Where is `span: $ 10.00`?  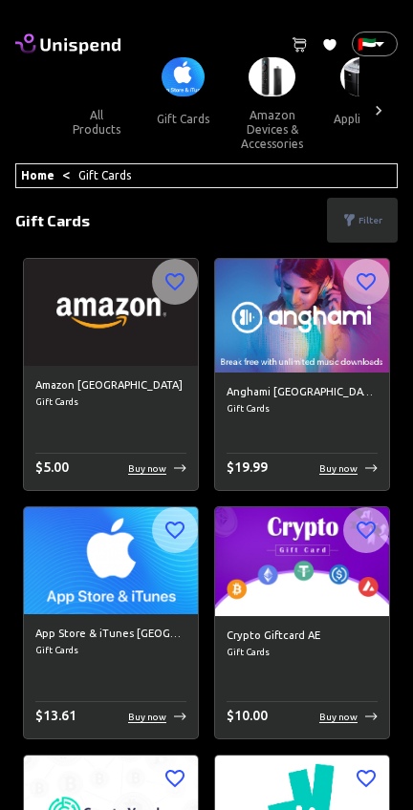
span: $ 10.00 is located at coordinates (247, 716).